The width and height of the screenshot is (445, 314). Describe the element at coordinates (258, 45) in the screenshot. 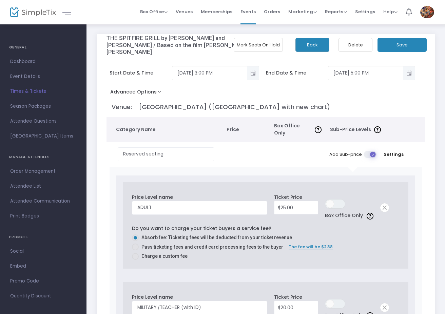

I see `button: Mark Seats On Hold` at that location.